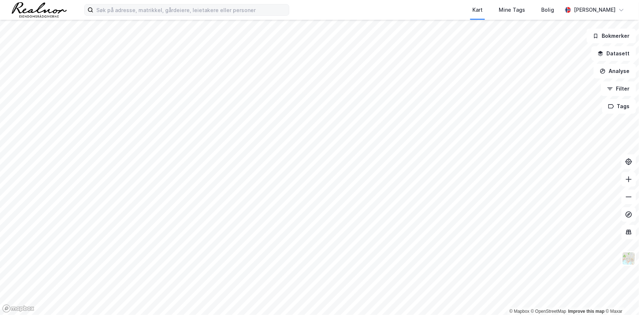 This screenshot has height=315, width=639. I want to click on div: Kontrollprogram for chat, so click(621, 297).